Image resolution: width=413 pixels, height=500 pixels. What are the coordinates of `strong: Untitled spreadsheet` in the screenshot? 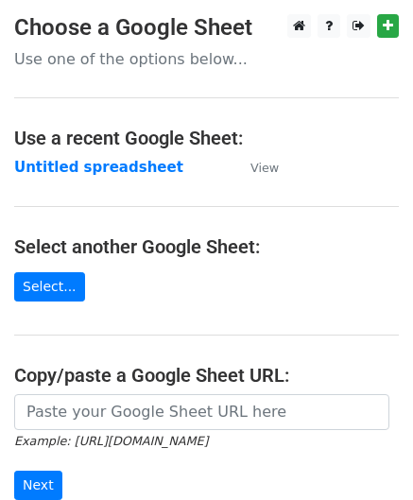 It's located at (98, 167).